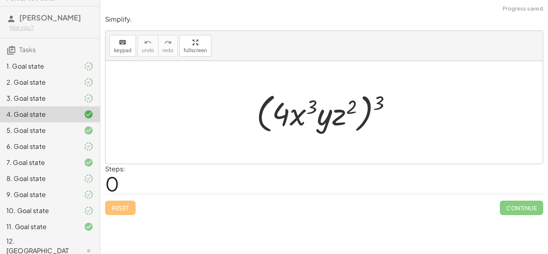  I want to click on div: 1. Goal state, so click(38, 66).